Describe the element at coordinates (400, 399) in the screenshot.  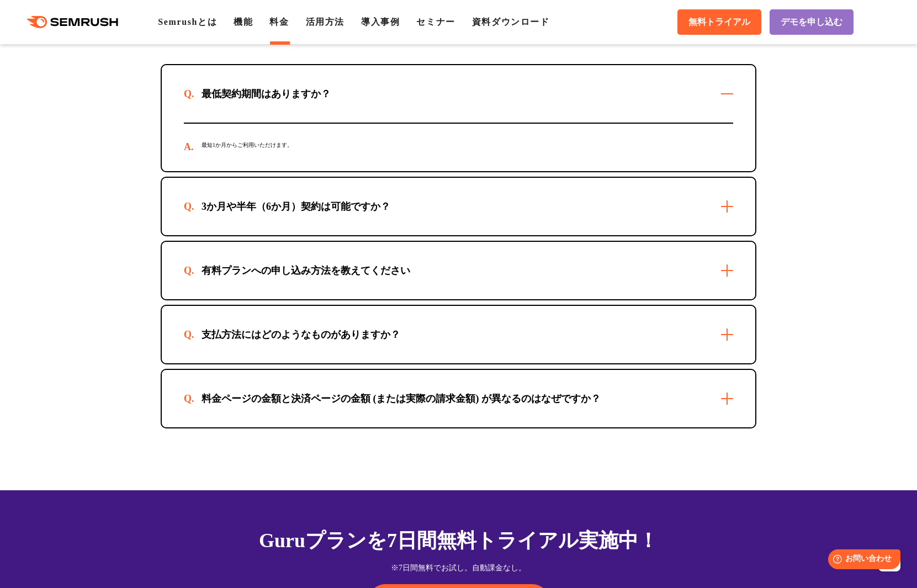
I see `div: 料金ページの金額と決済ページの金額 (または実際の請求金額) が異なるのはなぜですか？` at that location.